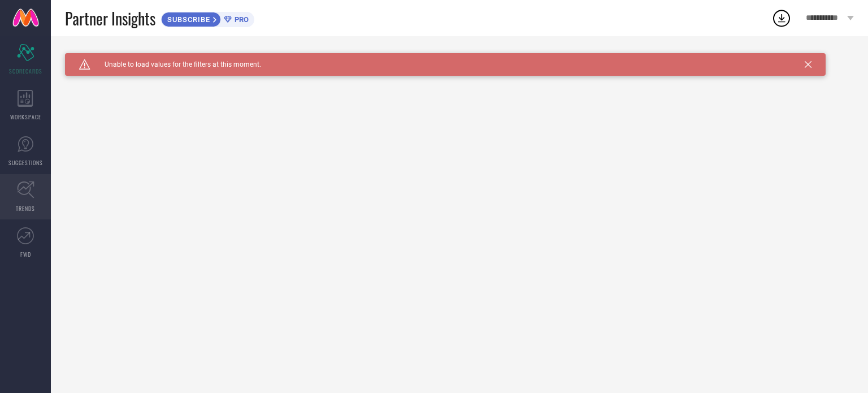  I want to click on a: SUBSCRIBEPRO, so click(207, 18).